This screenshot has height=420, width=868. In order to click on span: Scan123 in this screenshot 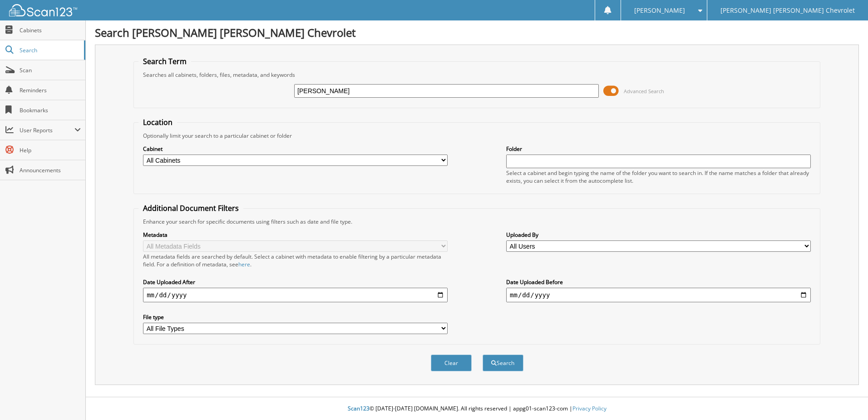, I will do `click(359, 408)`.